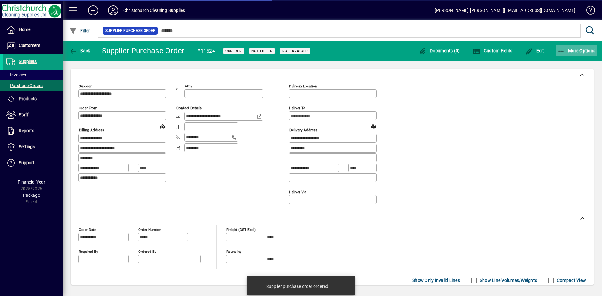 The image size is (602, 296). I want to click on span: Home, so click(24, 29).